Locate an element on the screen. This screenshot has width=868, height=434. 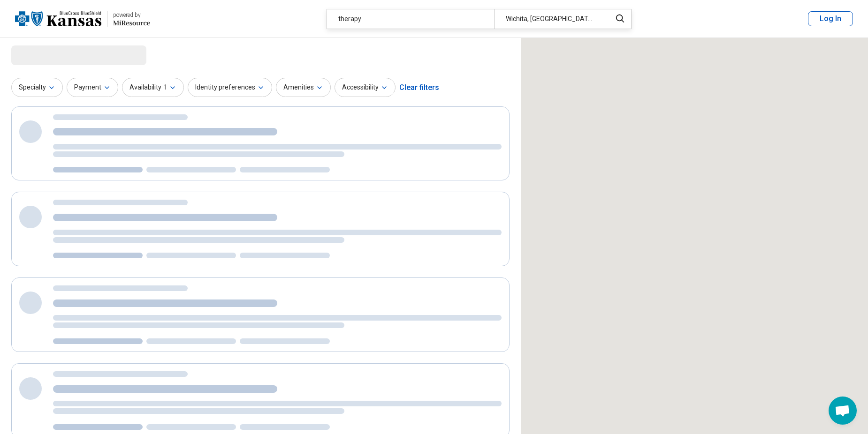
a: Blue Cross Blue Shield Kansaspowered by is located at coordinates (82, 19).